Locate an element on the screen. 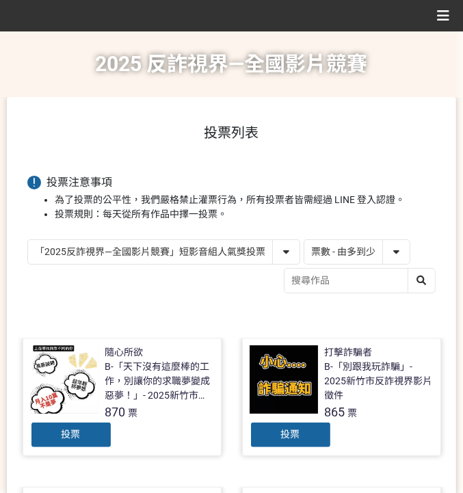 Image resolution: width=463 pixels, height=493 pixels. span: 870 is located at coordinates (116, 411).